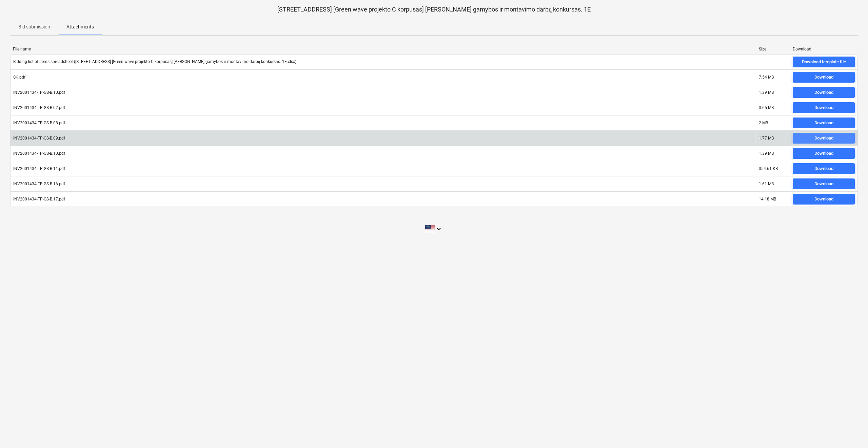  Describe the element at coordinates (19, 77) in the screenshot. I see `div: SK.pdf` at that location.